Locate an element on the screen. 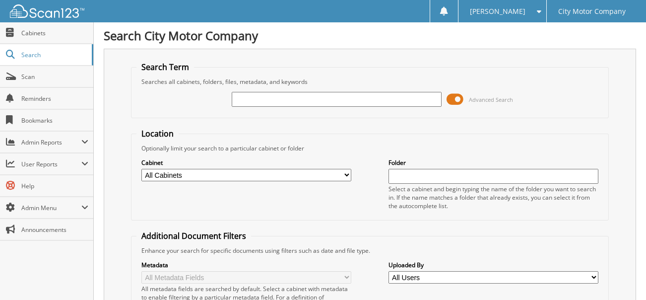  span: Bookmarks is located at coordinates (55, 120).